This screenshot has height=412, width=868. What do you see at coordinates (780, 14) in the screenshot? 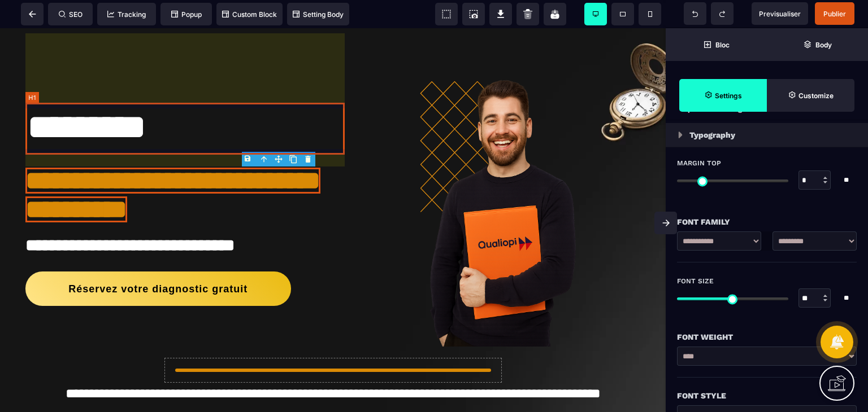
I see `span: Previsualiser` at bounding box center [780, 14].